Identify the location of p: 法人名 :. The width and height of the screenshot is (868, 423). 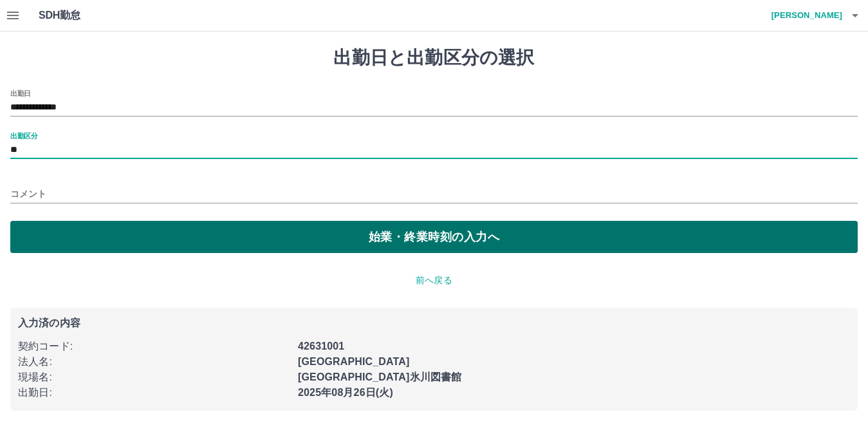
(153, 362).